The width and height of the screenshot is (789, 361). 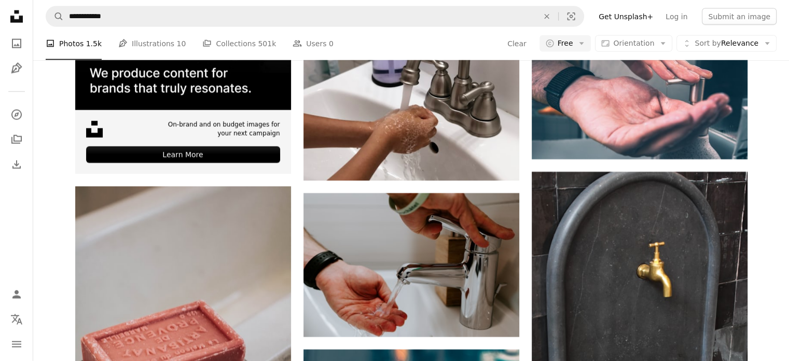 What do you see at coordinates (740, 17) in the screenshot?
I see `button: Submit an image` at bounding box center [740, 17].